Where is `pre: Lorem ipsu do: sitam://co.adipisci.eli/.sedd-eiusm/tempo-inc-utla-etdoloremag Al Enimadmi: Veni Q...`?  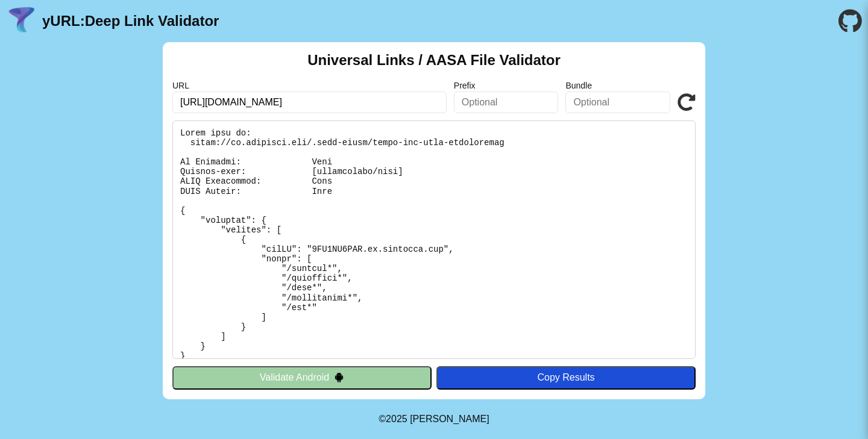 pre: Lorem ipsu do: sitam://co.adipisci.eli/.sedd-eiusm/tempo-inc-utla-etdoloremag Al Enimadmi: Veni Q... is located at coordinates (434, 240).